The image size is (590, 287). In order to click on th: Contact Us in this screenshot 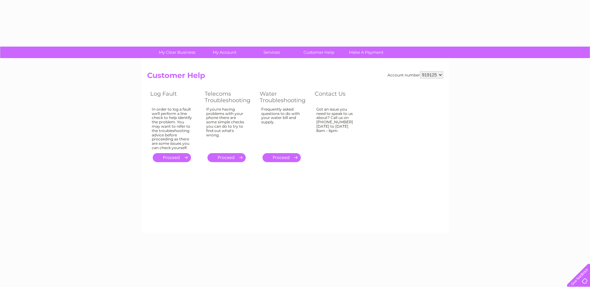, I will do `click(339, 97)`.